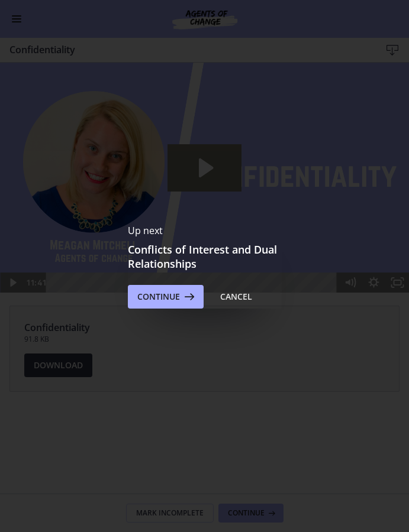 The width and height of the screenshot is (409, 532). What do you see at coordinates (373, 220) in the screenshot?
I see `button: Show settings menu` at bounding box center [373, 220].